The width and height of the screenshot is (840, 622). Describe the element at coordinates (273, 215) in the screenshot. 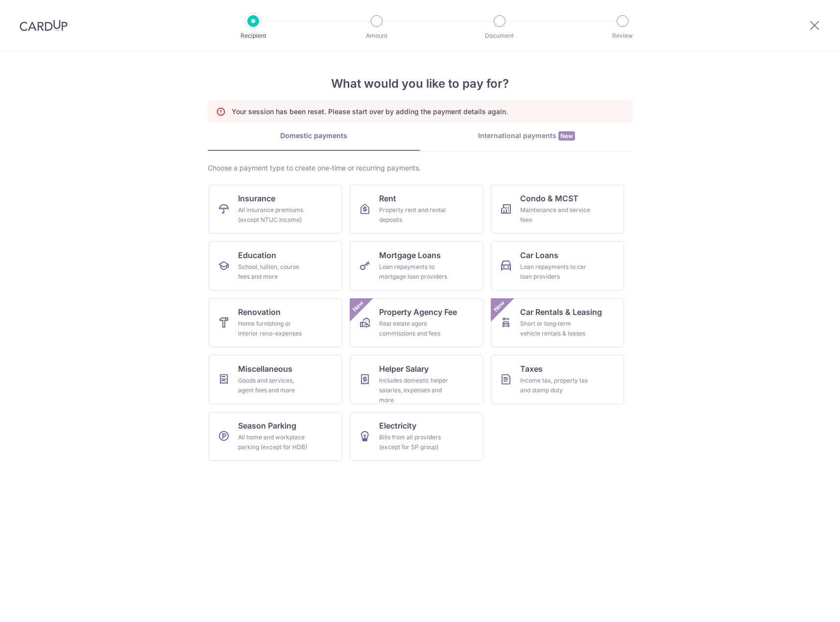

I see `div: All insurance premiums (except NTUC Income)` at that location.